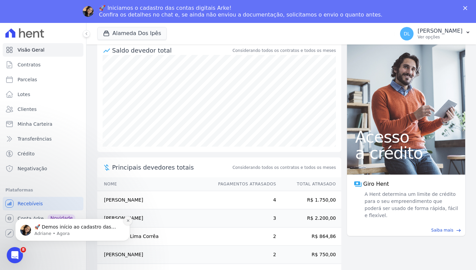 This screenshot has height=270, width=476. Describe the element at coordinates (309, 237) in the screenshot. I see `td: R$ 864,86` at that location.